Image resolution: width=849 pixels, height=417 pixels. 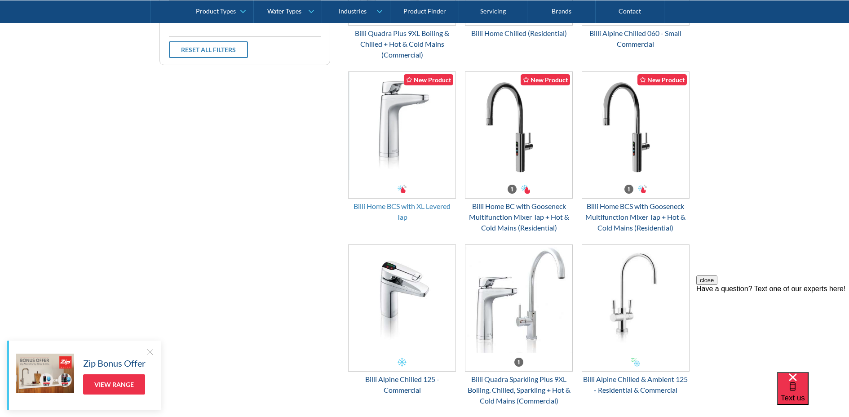 I want to click on img: Zip Bonus Offer, so click(x=45, y=373).